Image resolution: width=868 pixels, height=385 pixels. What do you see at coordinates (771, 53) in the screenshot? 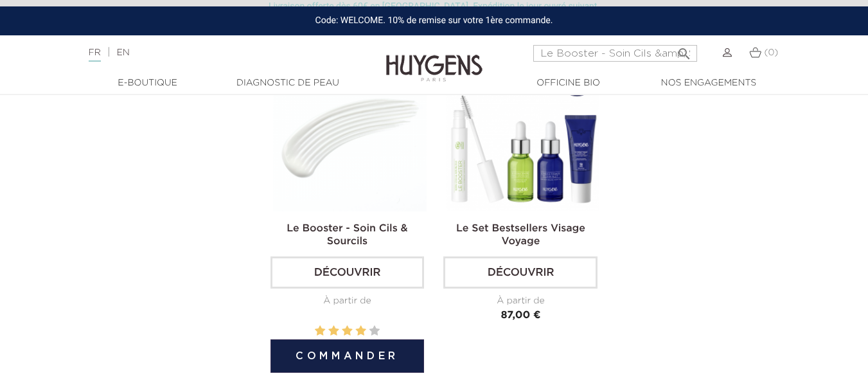
I see `span: (0)` at bounding box center [771, 53].